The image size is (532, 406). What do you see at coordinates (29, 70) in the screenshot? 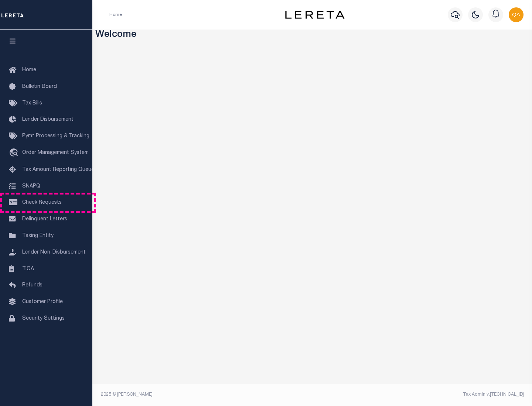
I see `span: Home` at bounding box center [29, 70].